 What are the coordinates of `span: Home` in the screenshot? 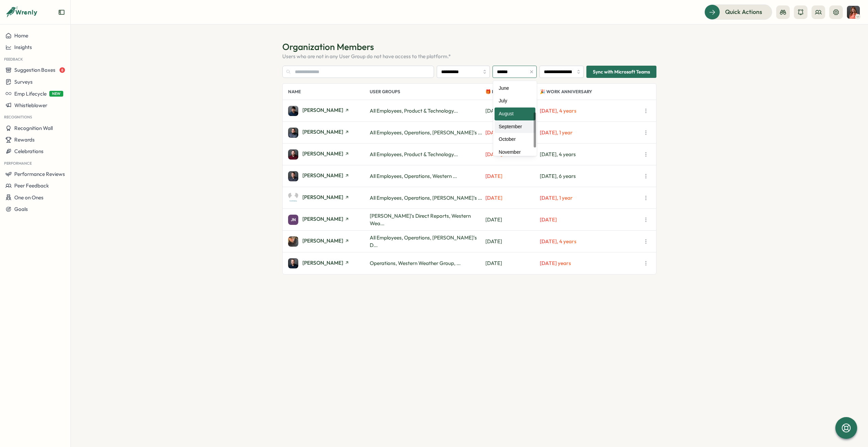 It's located at (21, 36).